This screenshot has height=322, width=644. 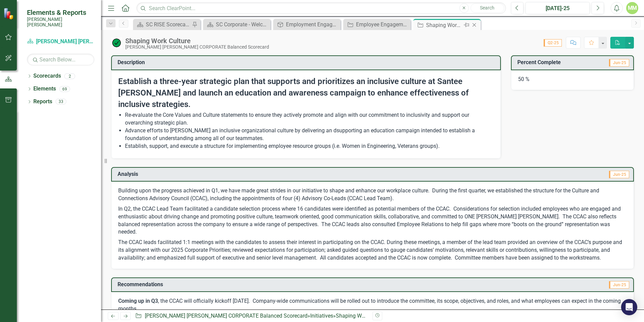 What do you see at coordinates (373, 249) in the screenshot?
I see `p: The CCAC leads facilitated 1:1 meetings with the candidates to assess their interest in participa...` at bounding box center [373, 249].